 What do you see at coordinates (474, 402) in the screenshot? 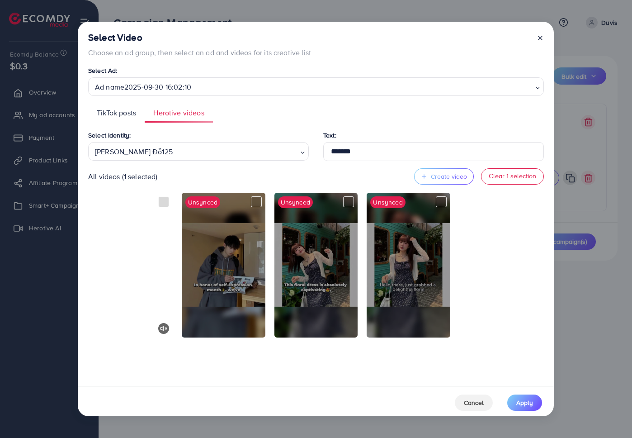
I see `button: Cancel` at bounding box center [474, 402].